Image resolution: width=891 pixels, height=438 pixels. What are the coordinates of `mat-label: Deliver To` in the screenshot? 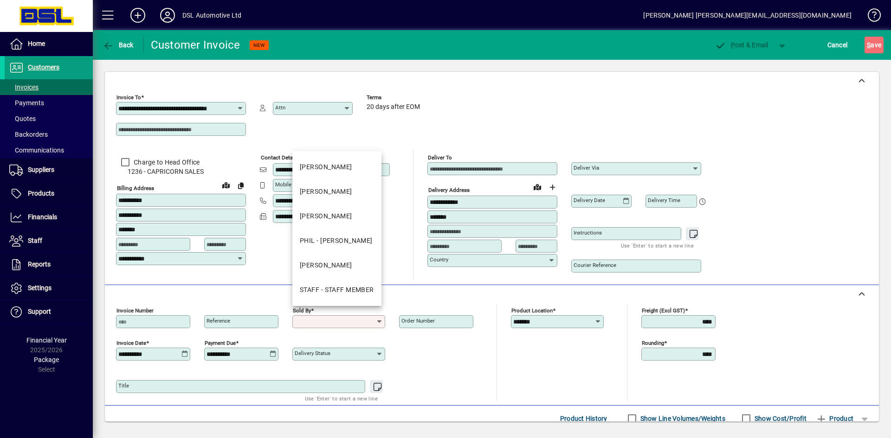 It's located at (440, 158).